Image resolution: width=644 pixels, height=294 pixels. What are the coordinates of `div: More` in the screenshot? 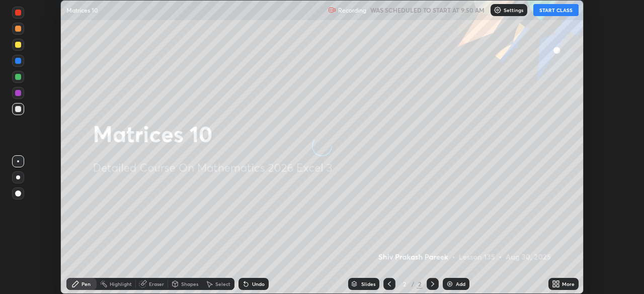 It's located at (568, 284).